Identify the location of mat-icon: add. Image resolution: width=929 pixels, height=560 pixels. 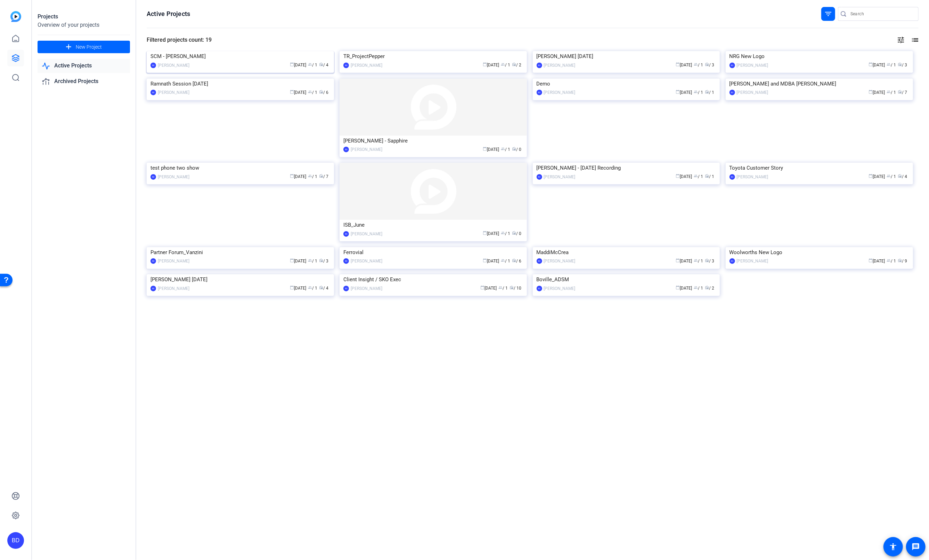
(68, 47).